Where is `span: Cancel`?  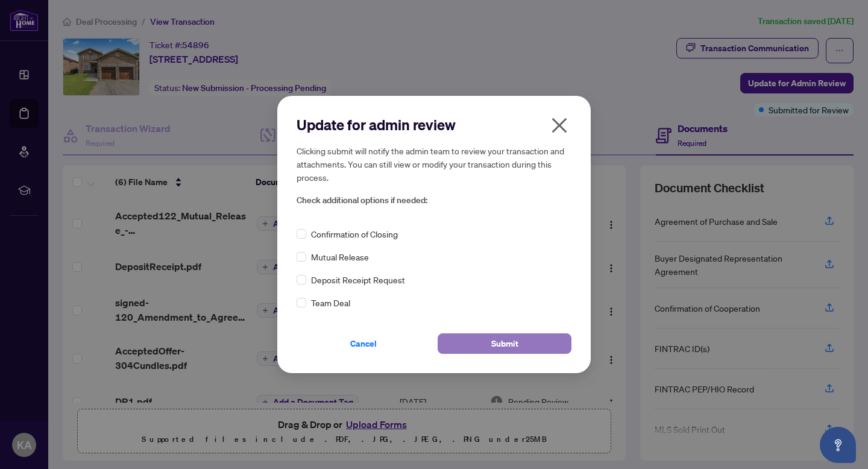
span: Cancel is located at coordinates (363, 343).